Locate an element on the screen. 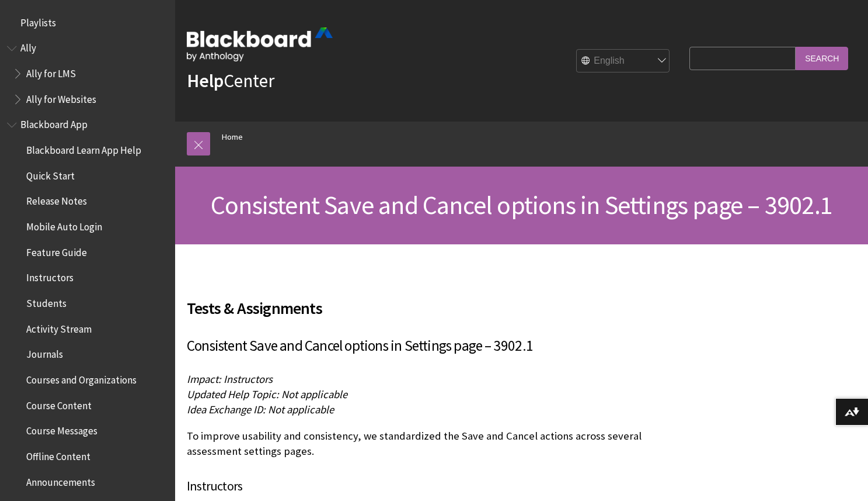 The image size is (868, 501). span: Ally for Websites is located at coordinates (62, 97).